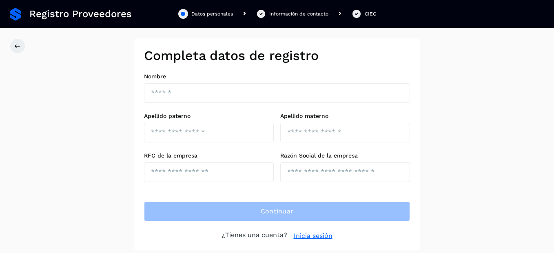  What do you see at coordinates (345, 116) in the screenshot?
I see `label: Apellido materno` at bounding box center [345, 116].